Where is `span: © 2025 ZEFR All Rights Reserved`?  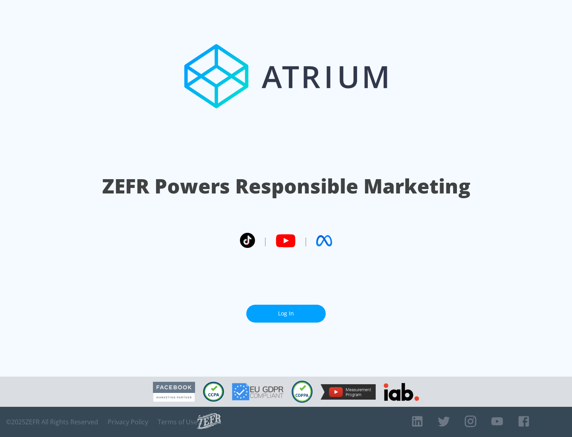 span: © 2025 ZEFR All Rights Reserved is located at coordinates (52, 422).